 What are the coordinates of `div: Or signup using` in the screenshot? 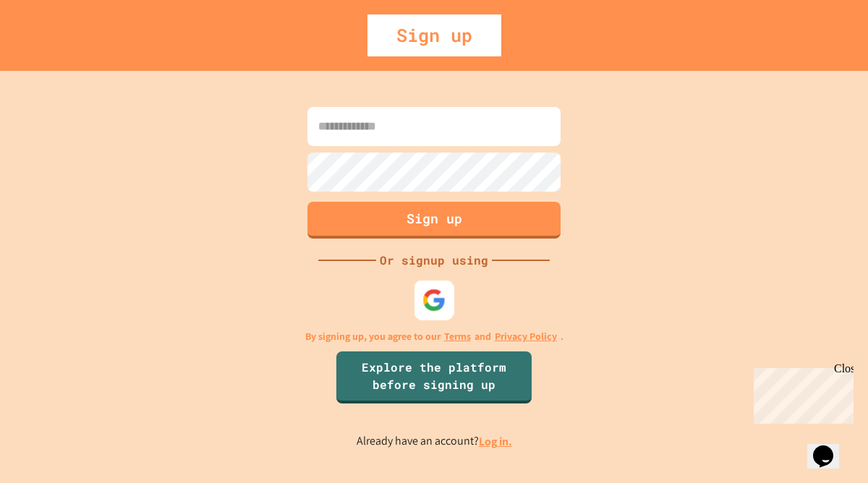 It's located at (434, 260).